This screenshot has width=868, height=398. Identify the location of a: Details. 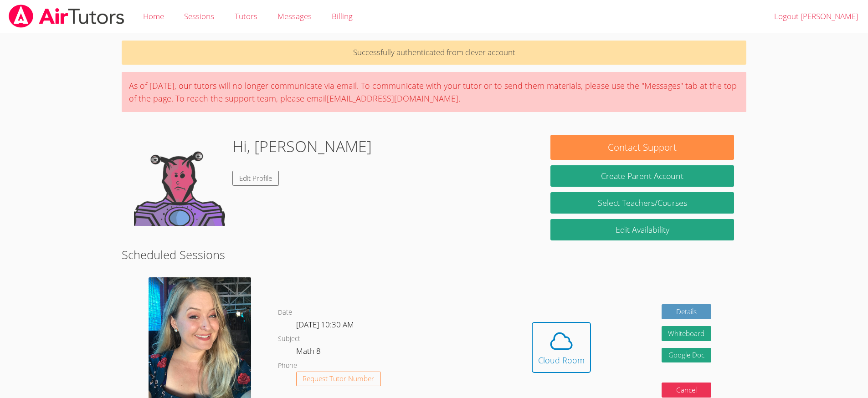
(687, 311).